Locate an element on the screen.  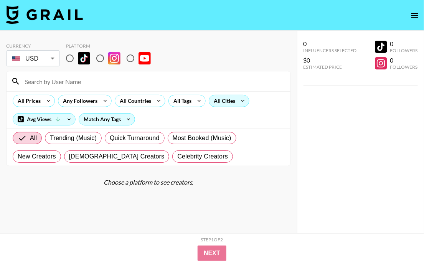
span: All is located at coordinates (33, 138).